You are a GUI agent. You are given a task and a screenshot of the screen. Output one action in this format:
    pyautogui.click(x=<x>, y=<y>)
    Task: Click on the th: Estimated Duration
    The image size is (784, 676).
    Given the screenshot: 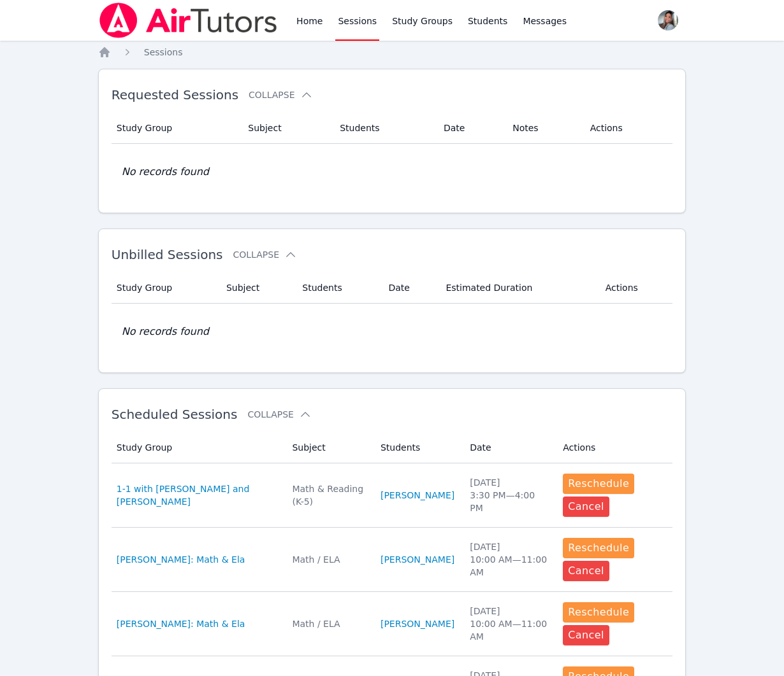 What is the action you would take?
    pyautogui.click(x=518, y=288)
    